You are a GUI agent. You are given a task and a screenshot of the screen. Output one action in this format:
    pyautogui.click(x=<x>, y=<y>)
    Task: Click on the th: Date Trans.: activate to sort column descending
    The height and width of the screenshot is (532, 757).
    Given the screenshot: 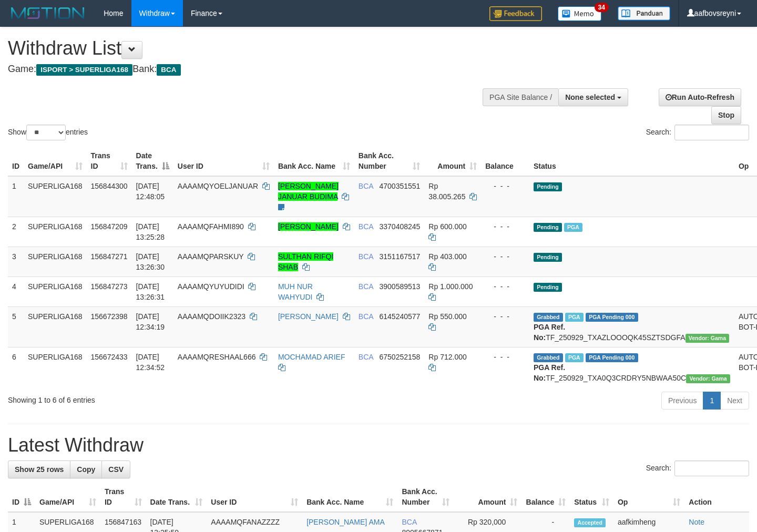 What is the action you would take?
    pyautogui.click(x=153, y=160)
    